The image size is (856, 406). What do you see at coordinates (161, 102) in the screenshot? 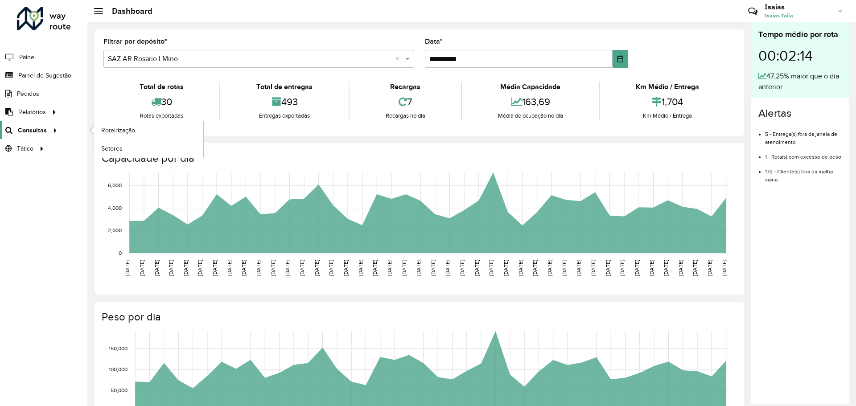
I see `div: 30` at bounding box center [161, 102].